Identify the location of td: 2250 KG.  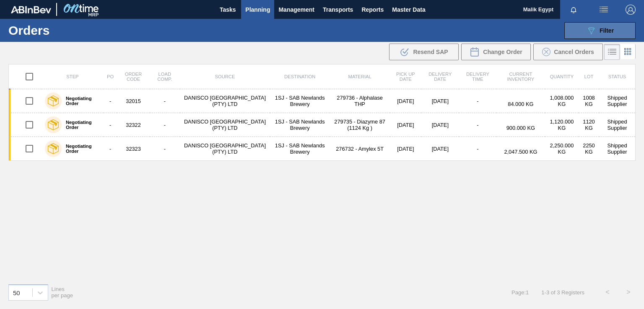
(588, 149).